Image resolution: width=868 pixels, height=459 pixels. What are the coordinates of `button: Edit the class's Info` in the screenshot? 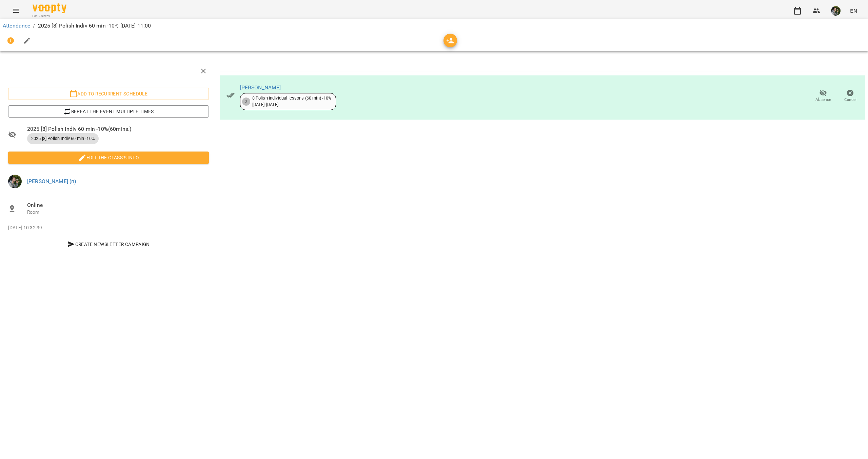 It's located at (108, 157).